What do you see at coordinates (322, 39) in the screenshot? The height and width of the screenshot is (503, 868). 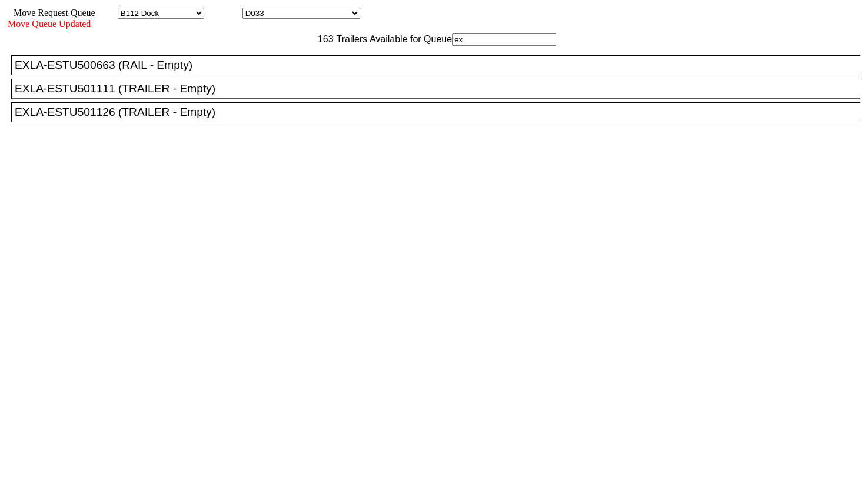 I see `span: 163` at bounding box center [322, 39].